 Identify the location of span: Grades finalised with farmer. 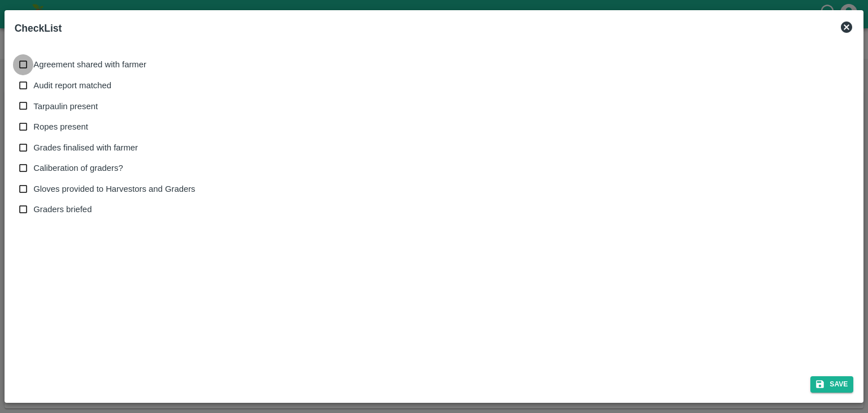
(86, 147).